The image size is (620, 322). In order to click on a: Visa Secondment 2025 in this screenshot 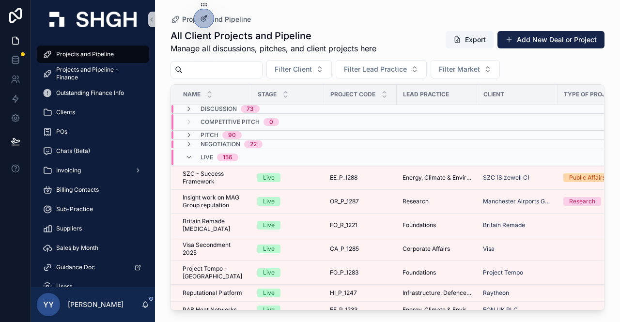, I will do `click(214, 249)`.